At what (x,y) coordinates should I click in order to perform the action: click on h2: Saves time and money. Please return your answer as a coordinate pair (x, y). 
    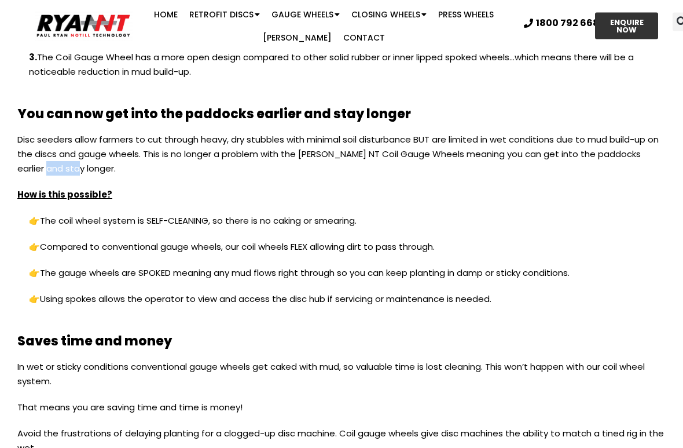
    Looking at the image, I should click on (342, 342).